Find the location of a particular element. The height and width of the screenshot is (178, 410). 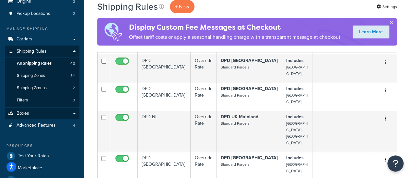

span: Test Your Rates is located at coordinates (33, 156).